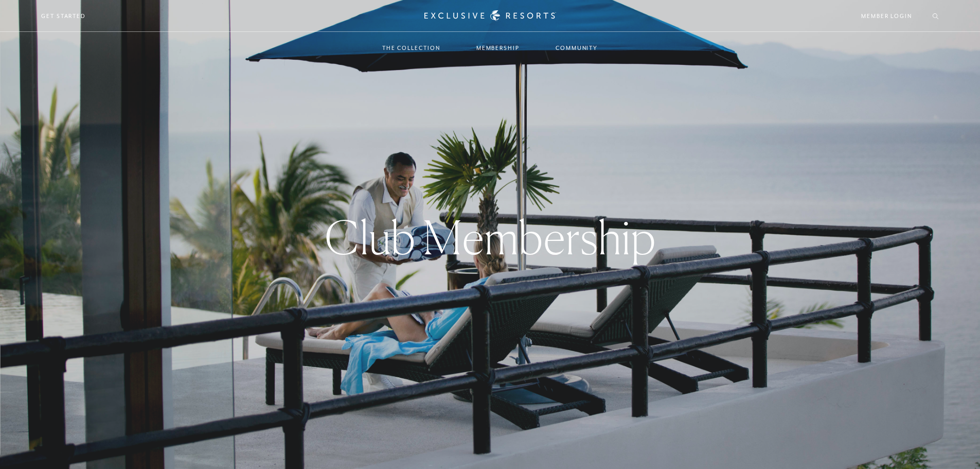  Describe the element at coordinates (63, 16) in the screenshot. I see `a: Get Started` at that location.